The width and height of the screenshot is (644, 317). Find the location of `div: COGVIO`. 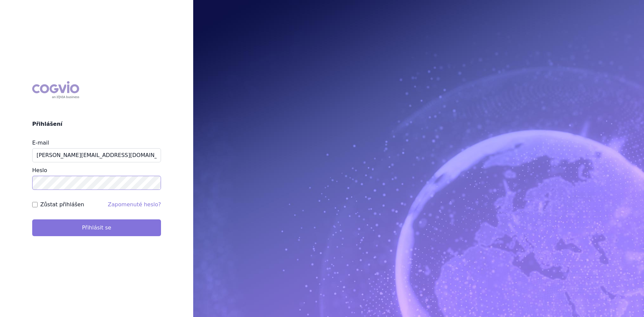

div: COGVIO is located at coordinates (55, 90).